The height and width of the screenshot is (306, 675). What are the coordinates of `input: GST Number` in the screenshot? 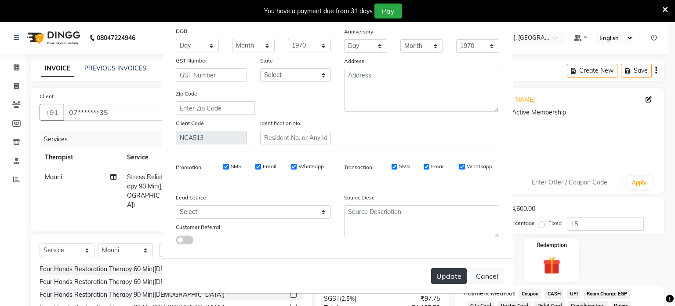 It's located at (211, 75).